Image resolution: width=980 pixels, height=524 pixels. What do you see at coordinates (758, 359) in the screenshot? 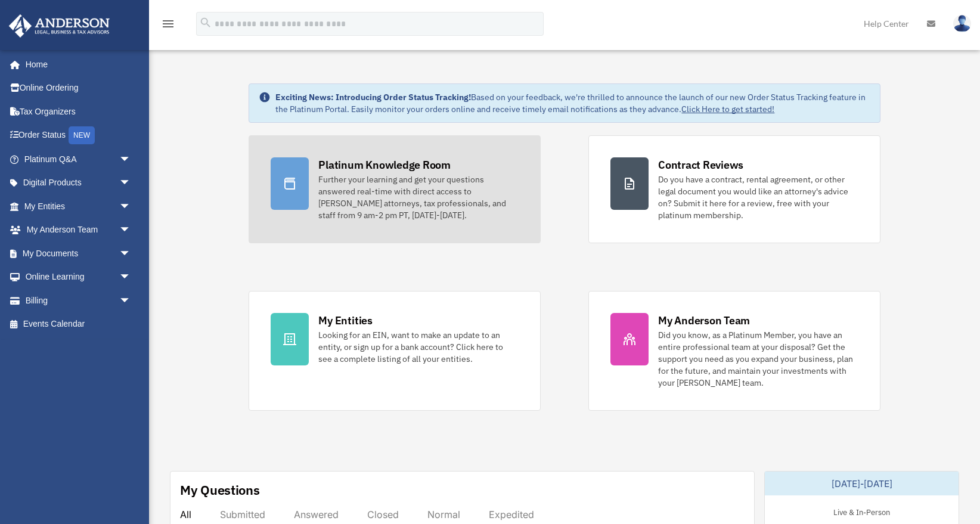
I see `div: Did you know, as a Platinum Member, you have an entire professional team at your disposal? Get th...` at bounding box center [758, 359].